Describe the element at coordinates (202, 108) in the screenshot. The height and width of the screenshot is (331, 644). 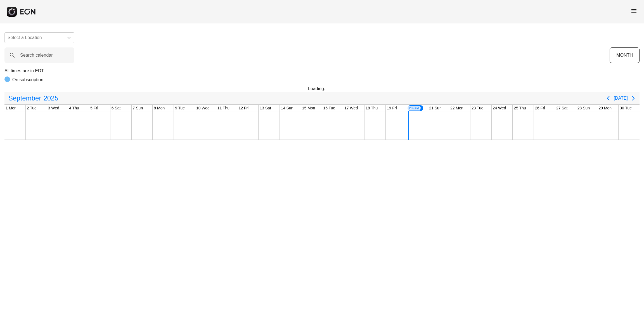
I see `div: 10 Wed` at that location.